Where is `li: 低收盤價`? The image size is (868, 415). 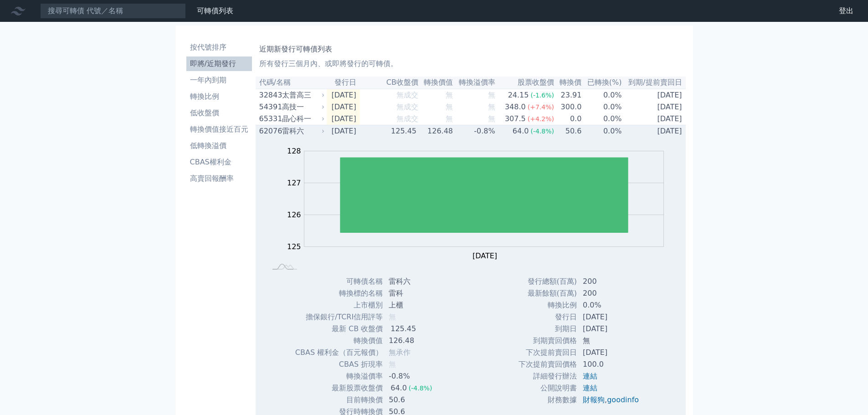
li: 低收盤價 is located at coordinates (219, 113).